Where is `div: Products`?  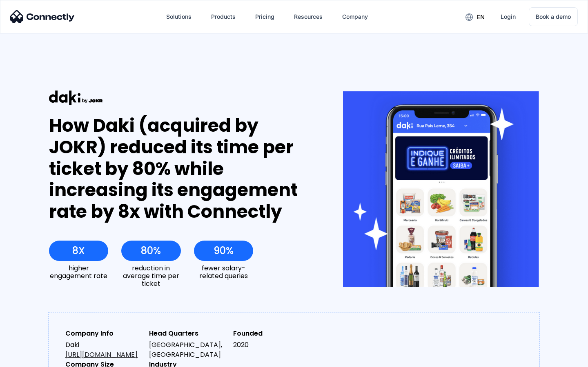
div: Products is located at coordinates (223, 17).